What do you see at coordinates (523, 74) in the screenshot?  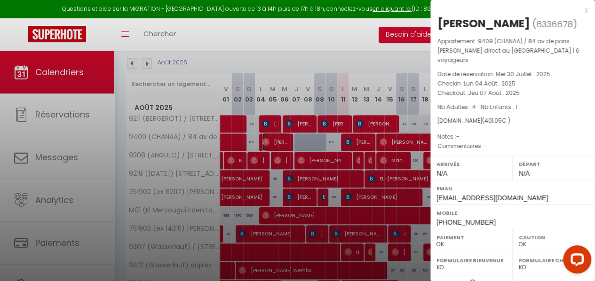 I see `span: Mer 30 Juillet . 2025` at bounding box center [523, 74].